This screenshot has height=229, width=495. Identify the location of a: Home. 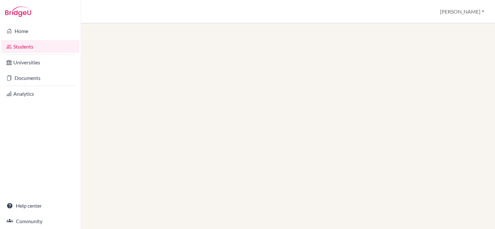
(40, 31).